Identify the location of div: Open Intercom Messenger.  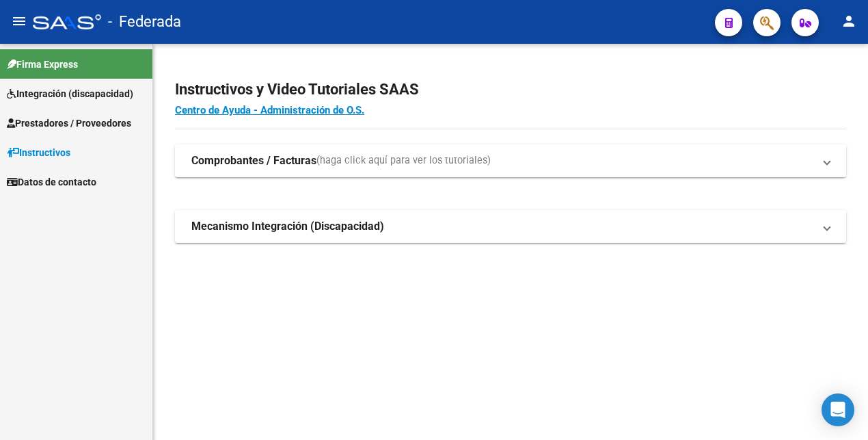
(838, 409).